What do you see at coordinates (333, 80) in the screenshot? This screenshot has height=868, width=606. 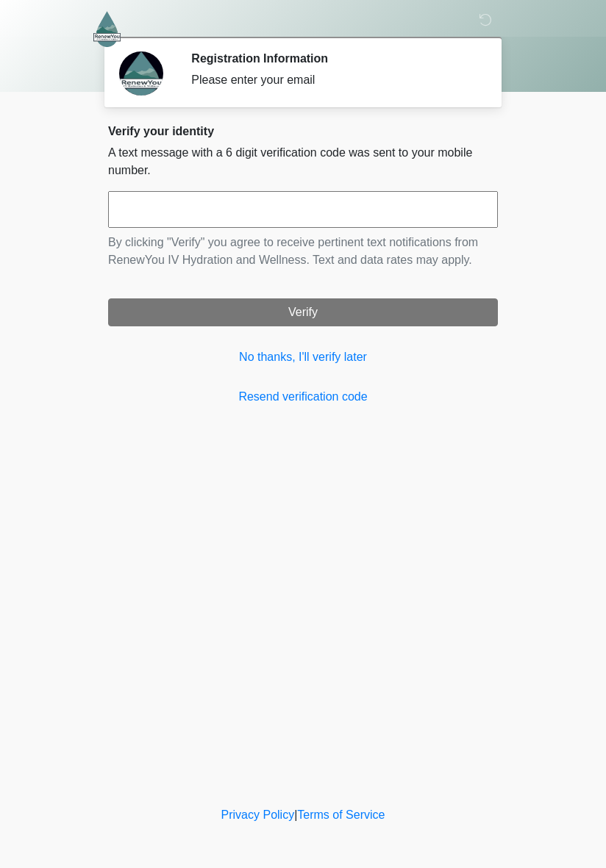 I see `div: Please enter your email` at bounding box center [333, 80].